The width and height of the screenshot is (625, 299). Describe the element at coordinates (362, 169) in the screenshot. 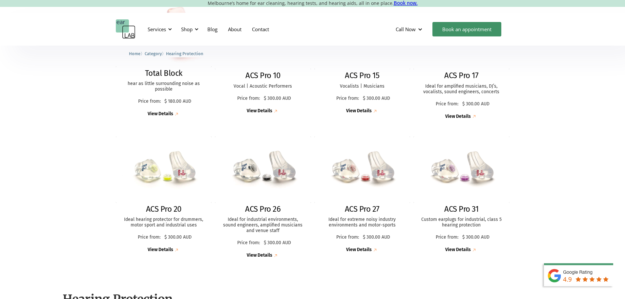

I see `img: ACS Pro 27` at that location.